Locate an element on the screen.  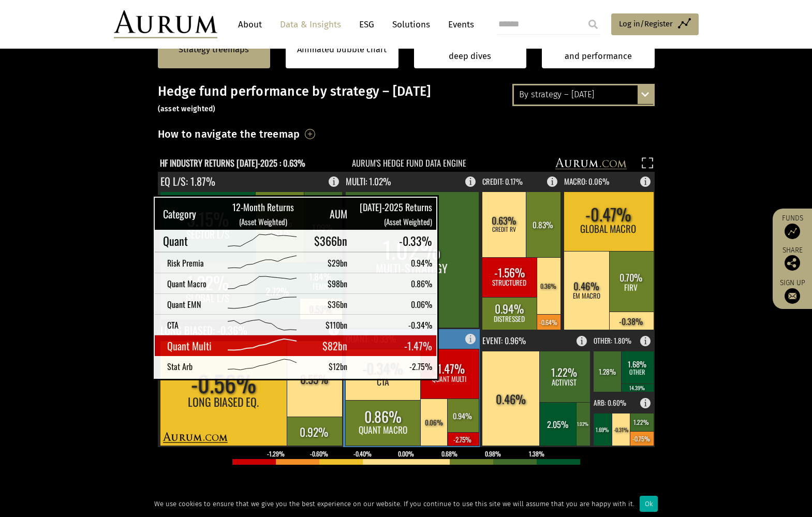
img: Sign up to our newsletter is located at coordinates (792, 296).